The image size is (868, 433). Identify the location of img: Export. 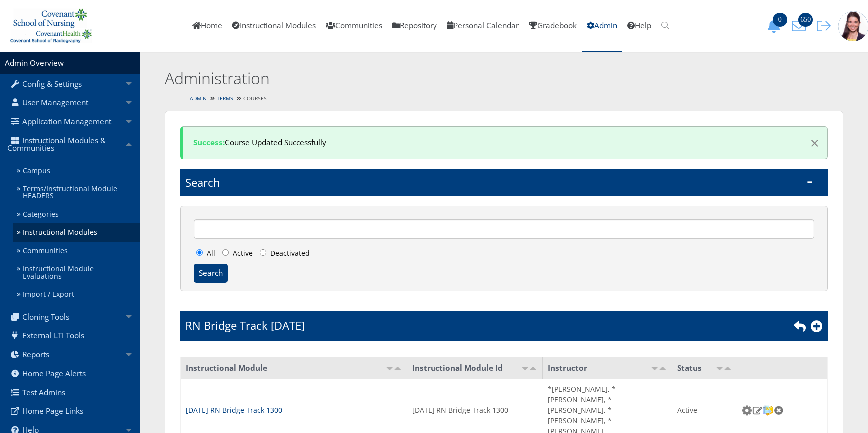
(768, 410).